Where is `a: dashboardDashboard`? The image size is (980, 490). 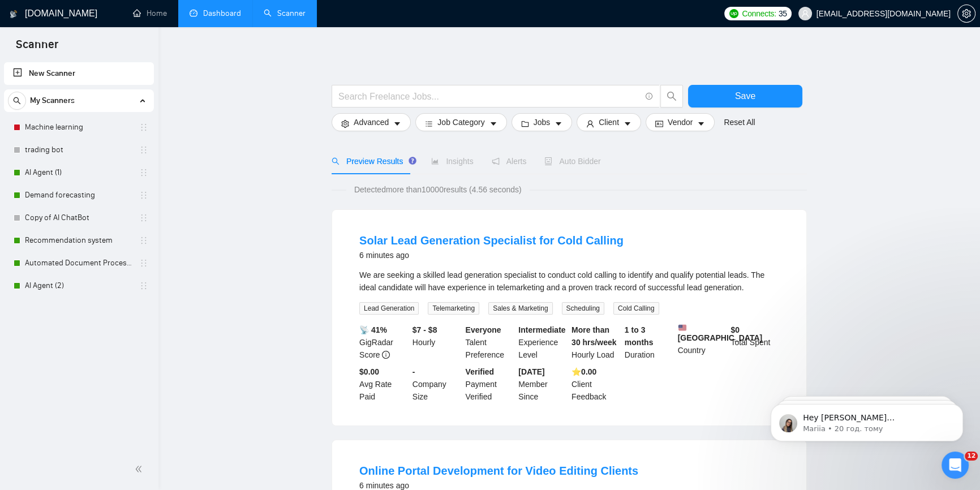
a: dashboardDashboard is located at coordinates (215, 13).